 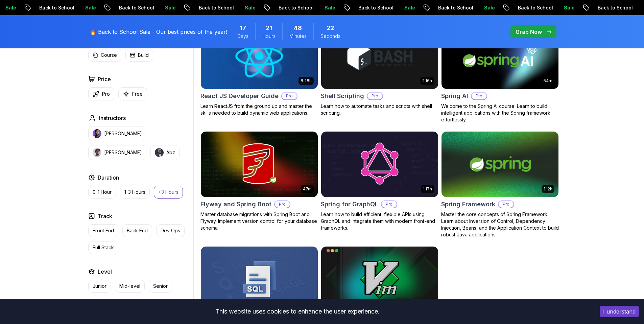 What do you see at coordinates (330, 28) in the screenshot?
I see `span: 22 Seconds` at bounding box center [330, 28].